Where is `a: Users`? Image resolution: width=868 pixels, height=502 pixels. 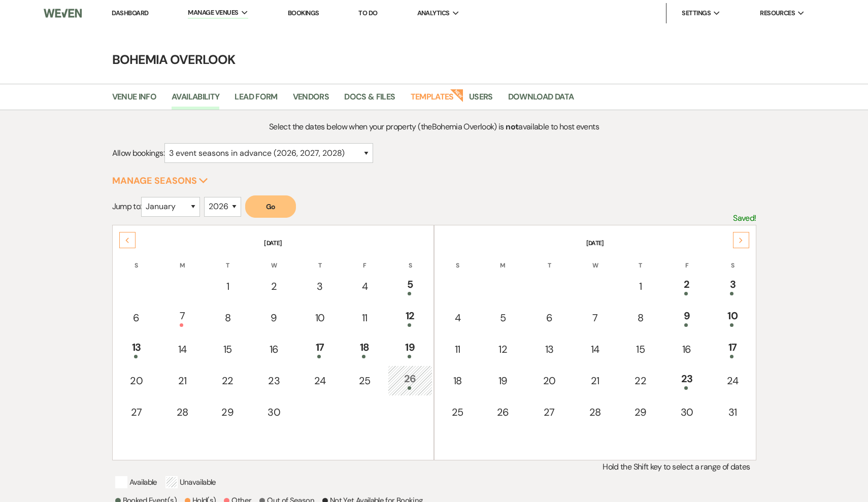
a: Users is located at coordinates (481, 100).